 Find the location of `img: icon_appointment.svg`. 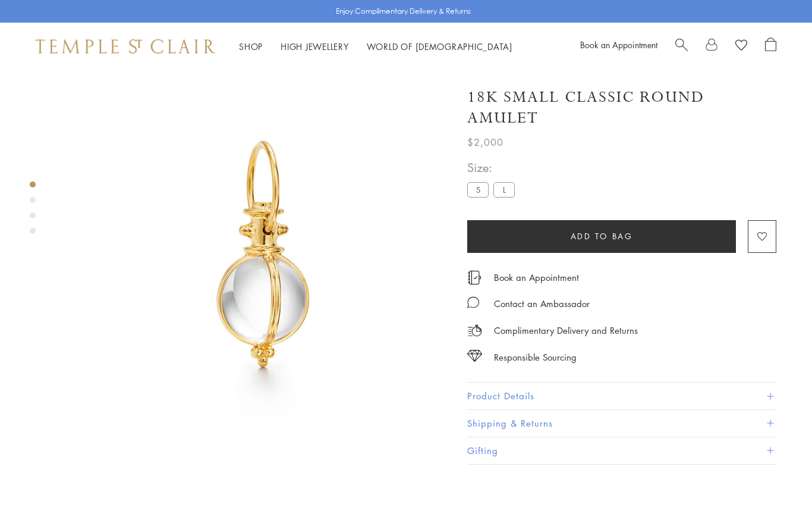

img: icon_appointment.svg is located at coordinates (474, 277).